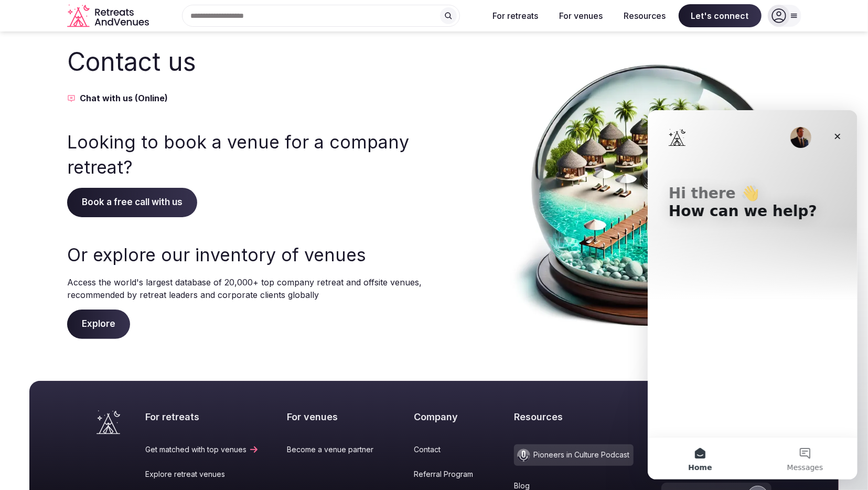  Describe the element at coordinates (336, 449) in the screenshot. I see `a: Become a venue partner` at that location.